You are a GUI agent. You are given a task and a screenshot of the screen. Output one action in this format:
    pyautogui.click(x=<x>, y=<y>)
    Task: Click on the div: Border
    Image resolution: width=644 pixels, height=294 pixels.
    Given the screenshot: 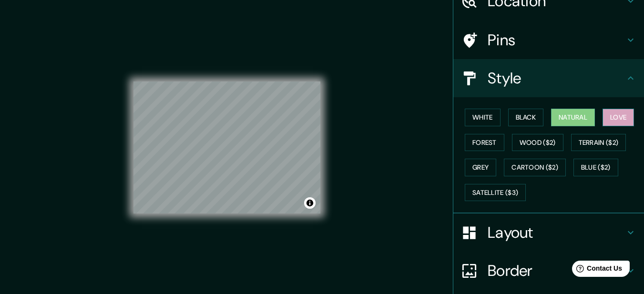 What is the action you would take?
    pyautogui.click(x=549, y=270)
    